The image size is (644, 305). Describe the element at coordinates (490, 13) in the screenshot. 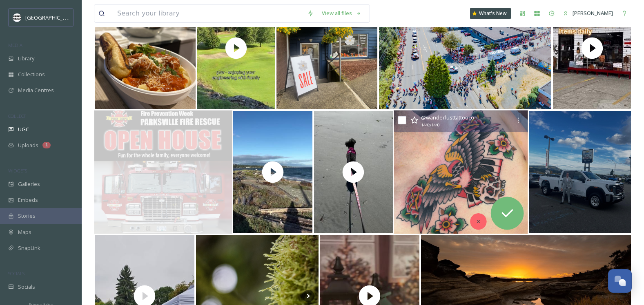

I see `a: What's New` at that location.